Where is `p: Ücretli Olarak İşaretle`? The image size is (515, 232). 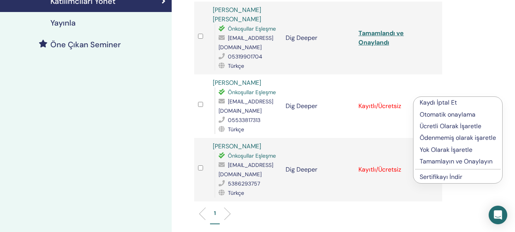 p: Ücretli Olarak İşaretle is located at coordinates (458, 126).